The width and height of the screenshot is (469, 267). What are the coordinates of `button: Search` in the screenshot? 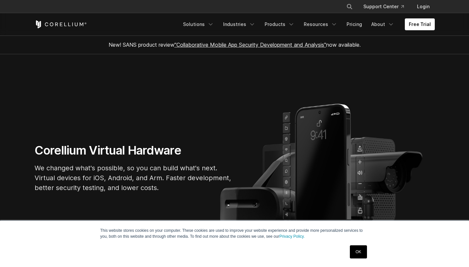 It's located at (350, 7).